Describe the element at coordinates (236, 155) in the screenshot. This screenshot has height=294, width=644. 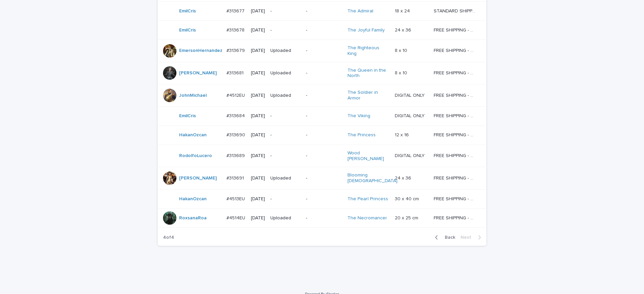
I see `p: #313689` at that location.